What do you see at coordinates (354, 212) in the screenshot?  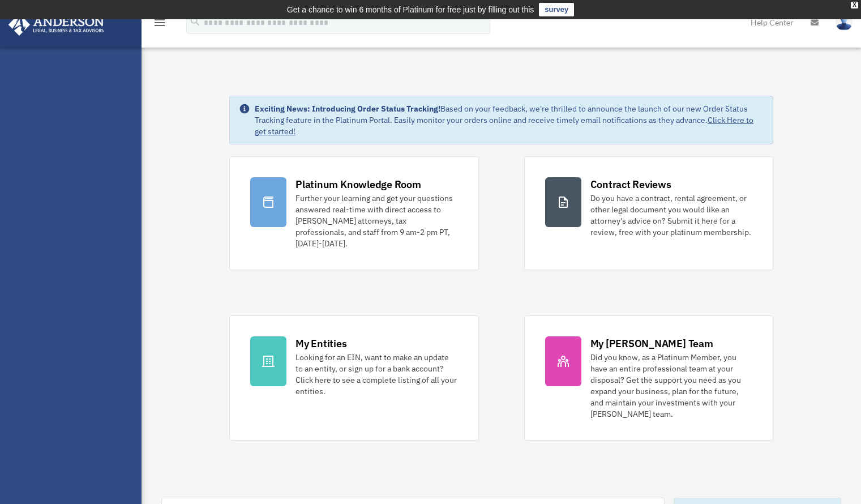 I see `a: Platinum Knowledge Room Further your learning and get your questions answered real-time with dire...` at bounding box center [354, 212].